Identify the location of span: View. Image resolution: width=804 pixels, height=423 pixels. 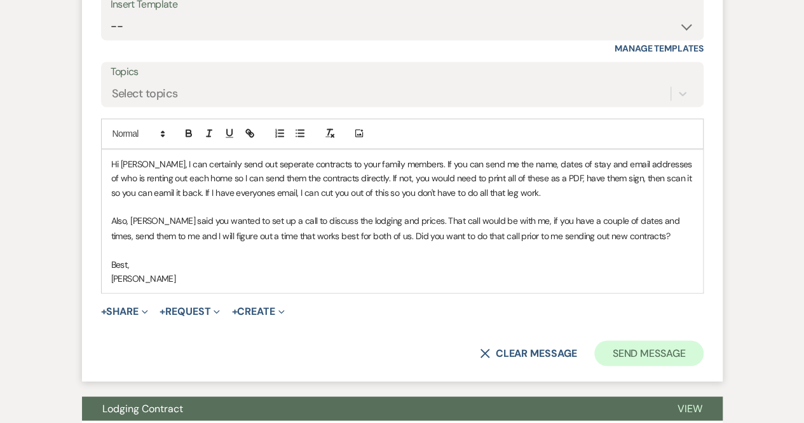
(690, 407).